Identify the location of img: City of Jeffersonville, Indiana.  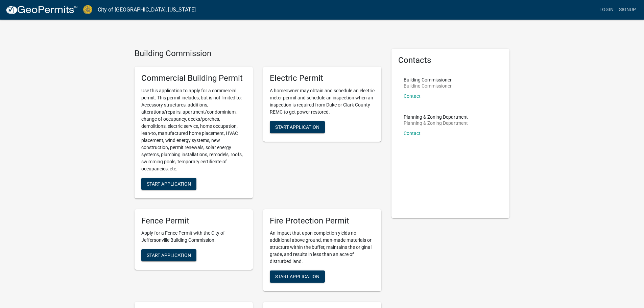
(87, 9).